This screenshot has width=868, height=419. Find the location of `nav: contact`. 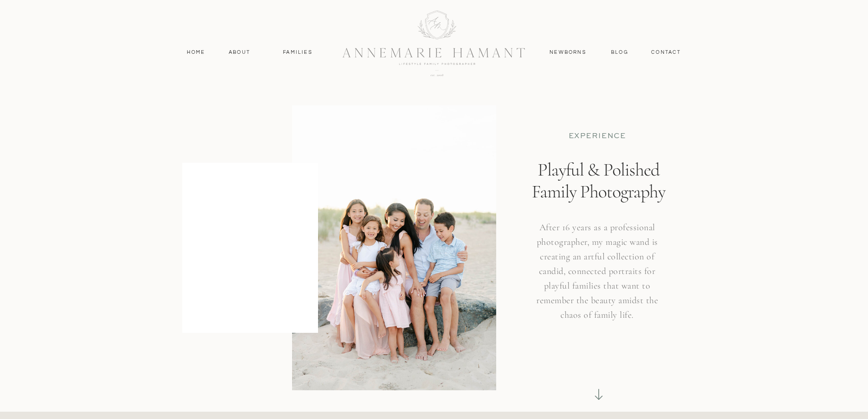

nav: contact is located at coordinates (666, 52).